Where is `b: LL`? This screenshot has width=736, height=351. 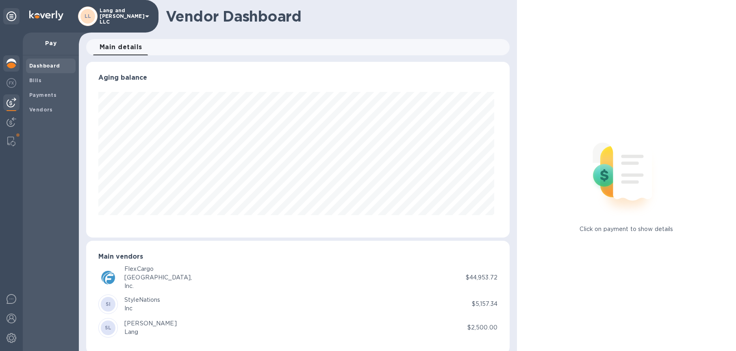 b: LL is located at coordinates (88, 16).